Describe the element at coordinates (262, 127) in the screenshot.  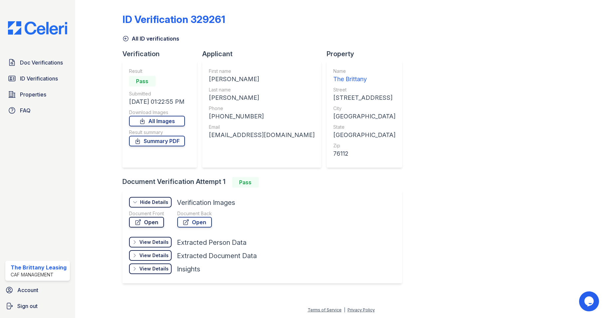
I see `div: Email` at that location.